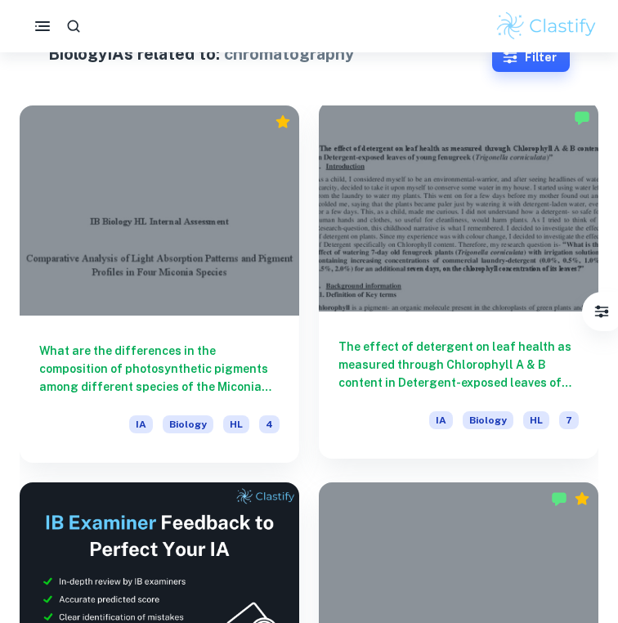  Describe the element at coordinates (270, 54) in the screenshot. I see `h1: Biology IAs related to:` at that location.